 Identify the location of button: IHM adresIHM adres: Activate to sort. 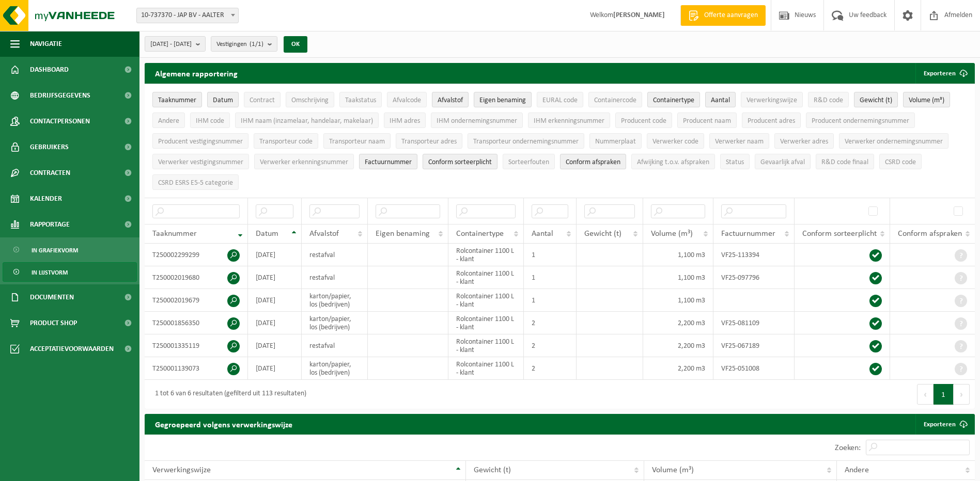
(404, 120).